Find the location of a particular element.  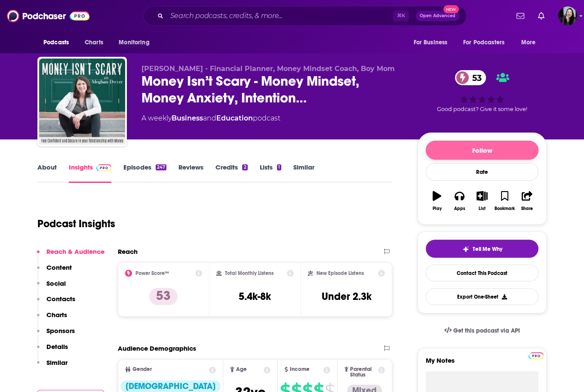

a: Lists1 is located at coordinates (271, 173).